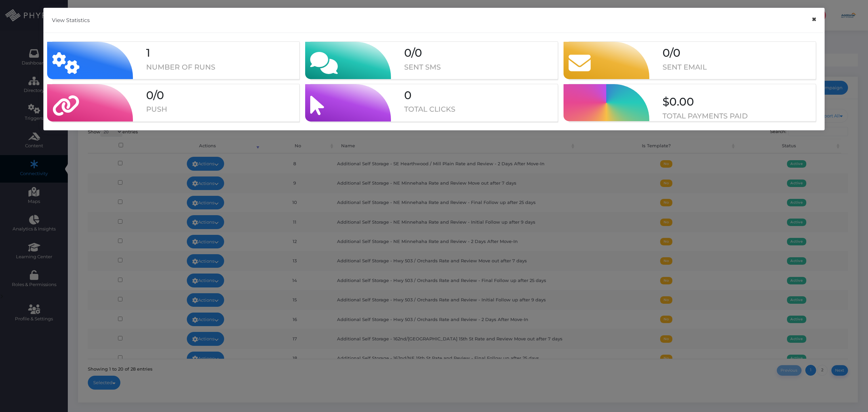 This screenshot has height=412, width=868. I want to click on p: PUSH, so click(223, 109).